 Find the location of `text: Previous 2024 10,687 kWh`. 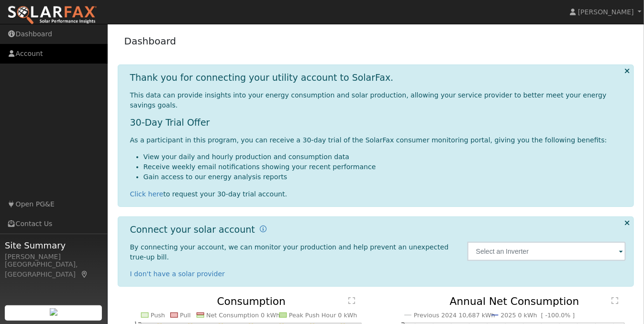

text: Previous 2024 10,687 kWh is located at coordinates (454, 315).